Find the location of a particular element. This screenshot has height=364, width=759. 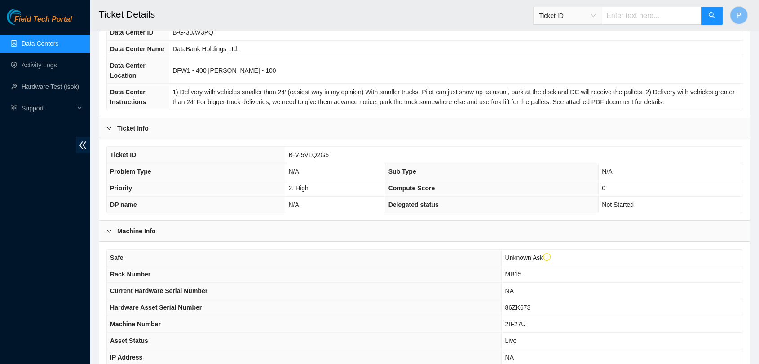

span: Data Center Name is located at coordinates (137, 49).